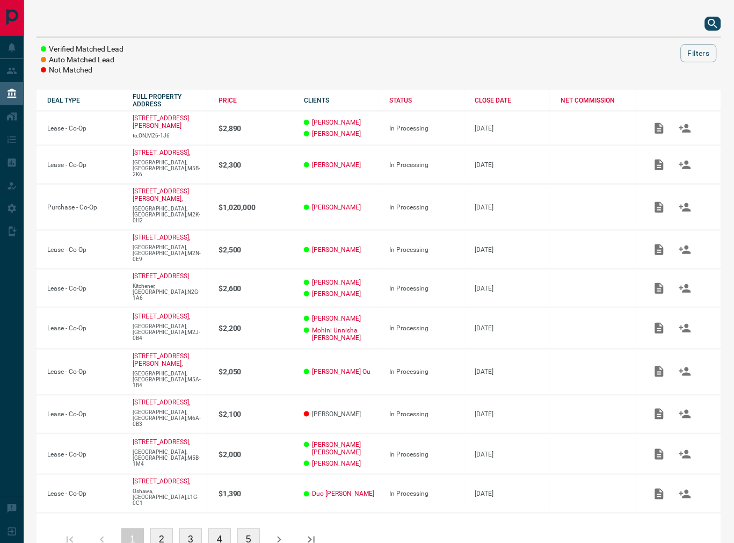 This screenshot has width=734, height=543. What do you see at coordinates (698, 53) in the screenshot?
I see `button: Filters` at bounding box center [698, 53].